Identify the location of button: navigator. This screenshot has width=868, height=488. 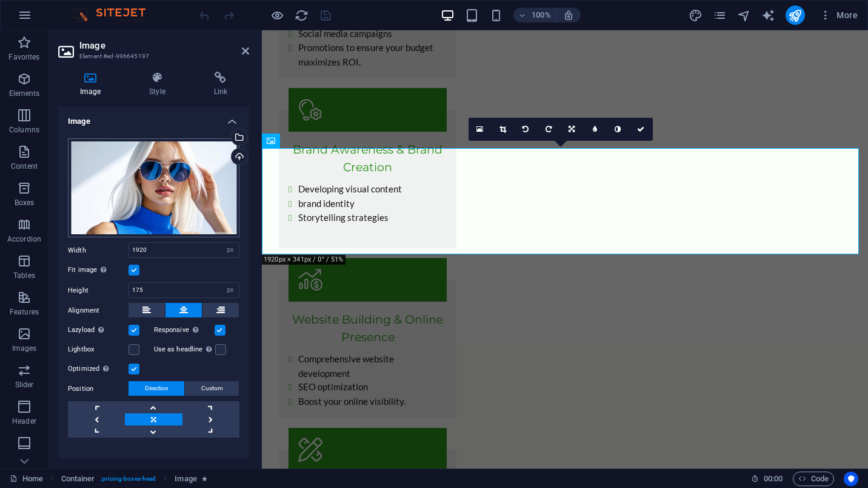
(745, 15).